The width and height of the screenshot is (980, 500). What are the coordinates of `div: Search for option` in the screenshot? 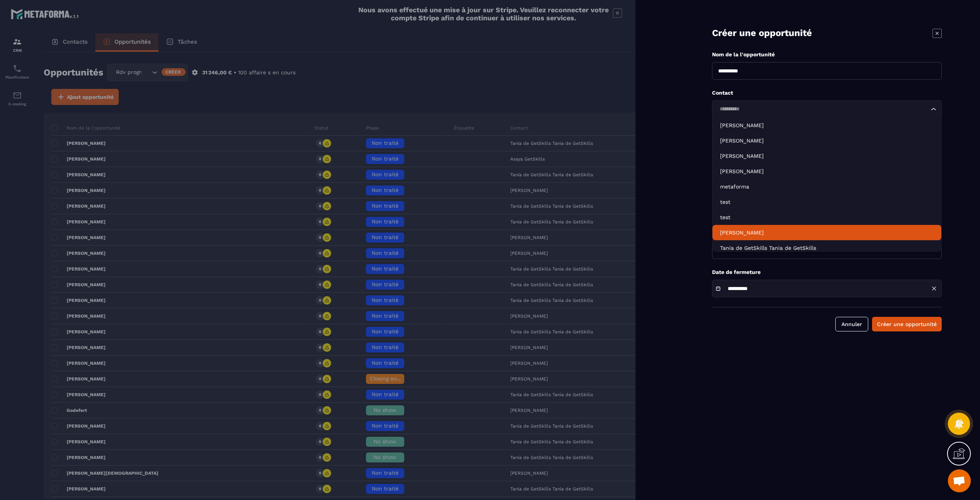 It's located at (827, 109).